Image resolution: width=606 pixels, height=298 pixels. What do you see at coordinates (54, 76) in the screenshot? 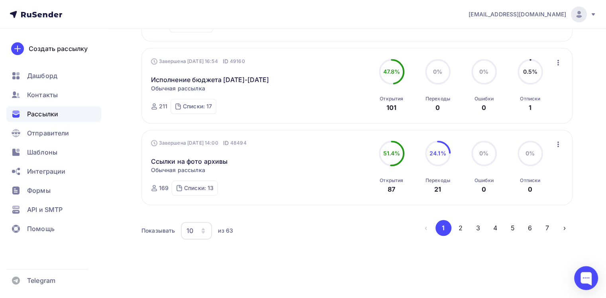
I see `a: Дашборд` at bounding box center [54, 76].